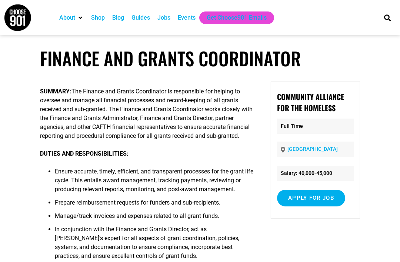 This screenshot has height=262, width=400. What do you see at coordinates (237, 18) in the screenshot?
I see `a: Get Choose901 Emails` at bounding box center [237, 18].